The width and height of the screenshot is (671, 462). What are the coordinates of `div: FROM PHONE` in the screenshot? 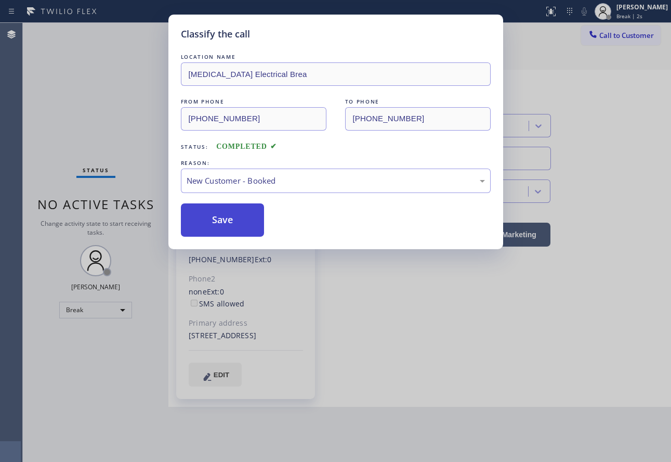 It's located at (254, 101).